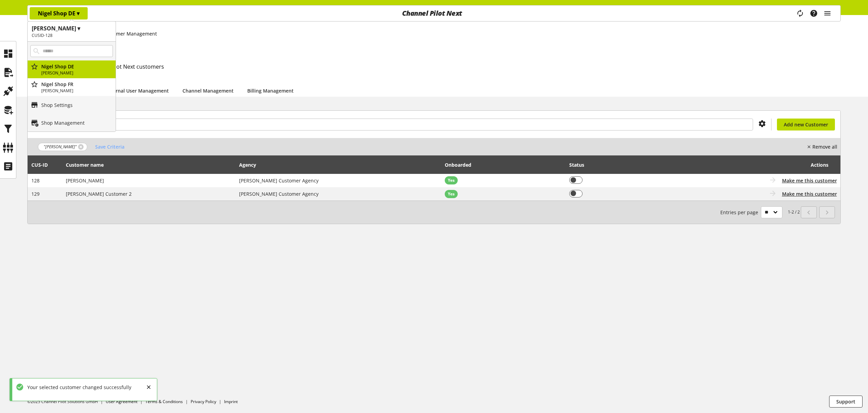 This screenshot has height=413, width=868. What do you see at coordinates (271, 91) in the screenshot?
I see `a: Billing Management` at bounding box center [271, 91].